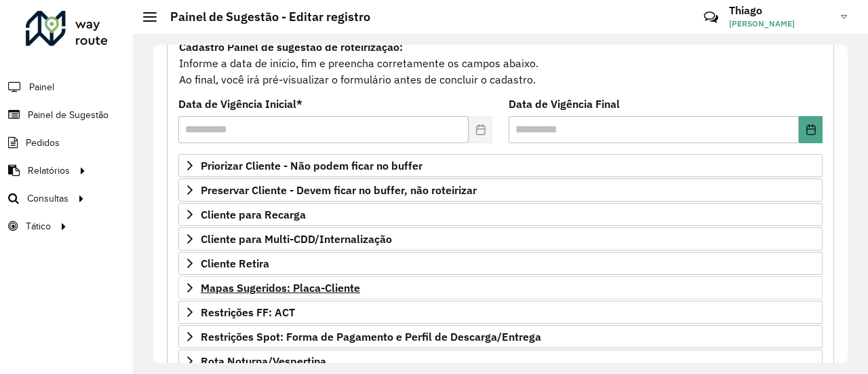 This screenshot has width=868, height=374. What do you see at coordinates (240, 103) in the screenshot?
I see `label: Data de Vigência Inicial` at bounding box center [240, 103].